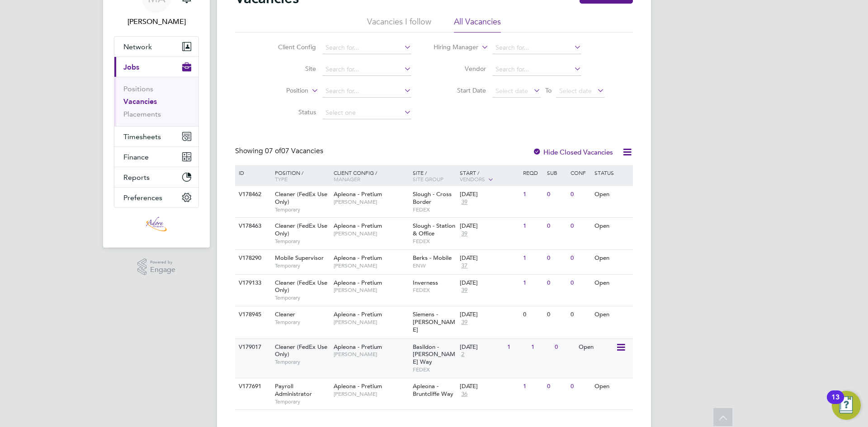 This screenshot has width=868, height=427. I want to click on a: Powered byEngage, so click(157, 267).